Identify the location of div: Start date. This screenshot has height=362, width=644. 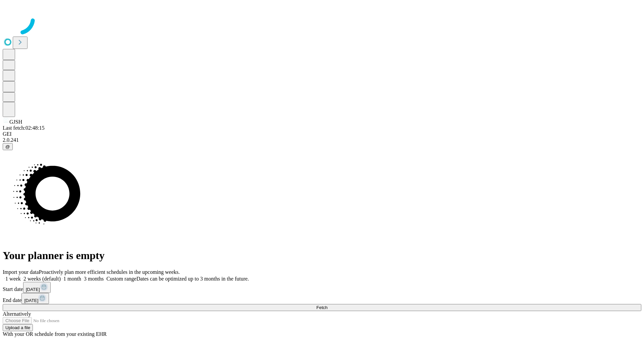
(322, 287).